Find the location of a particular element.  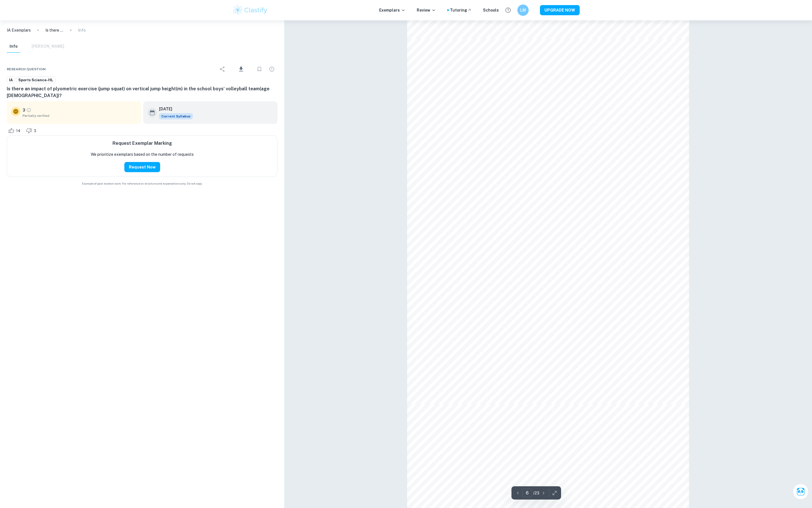

p: Is there an impact of plyometric exercise (jump squat) on vertical jump height(m) in the school b... is located at coordinates (55, 30).